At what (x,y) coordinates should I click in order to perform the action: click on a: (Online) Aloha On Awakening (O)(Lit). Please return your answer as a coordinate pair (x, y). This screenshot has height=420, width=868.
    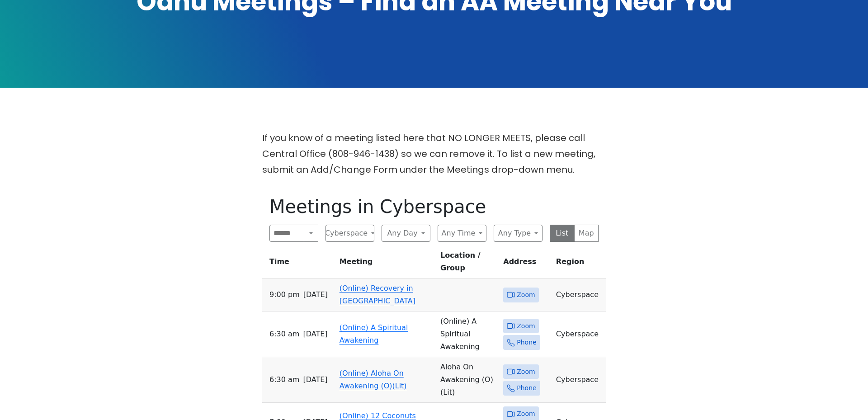
    Looking at the image, I should click on (373, 379).